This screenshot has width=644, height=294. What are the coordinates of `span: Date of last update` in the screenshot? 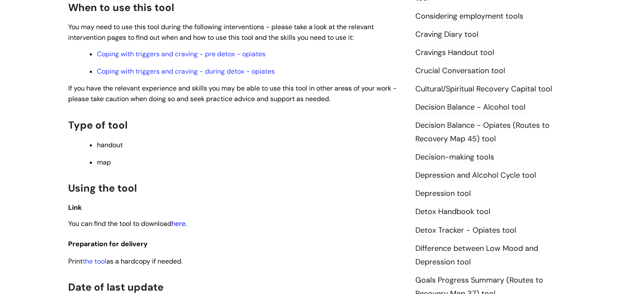 It's located at (116, 287).